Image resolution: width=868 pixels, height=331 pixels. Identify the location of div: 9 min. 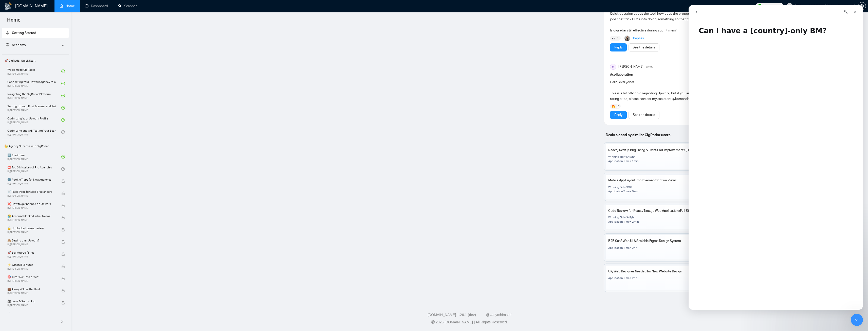
(635, 192).